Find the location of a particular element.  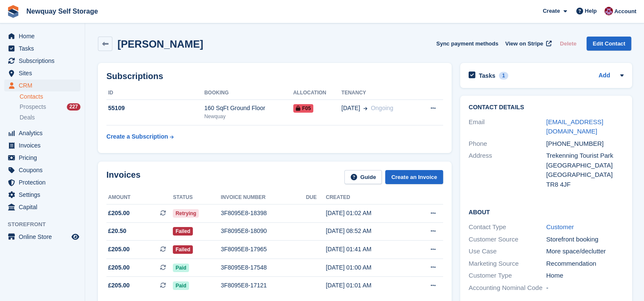

span: Subscriptions is located at coordinates (44, 60).